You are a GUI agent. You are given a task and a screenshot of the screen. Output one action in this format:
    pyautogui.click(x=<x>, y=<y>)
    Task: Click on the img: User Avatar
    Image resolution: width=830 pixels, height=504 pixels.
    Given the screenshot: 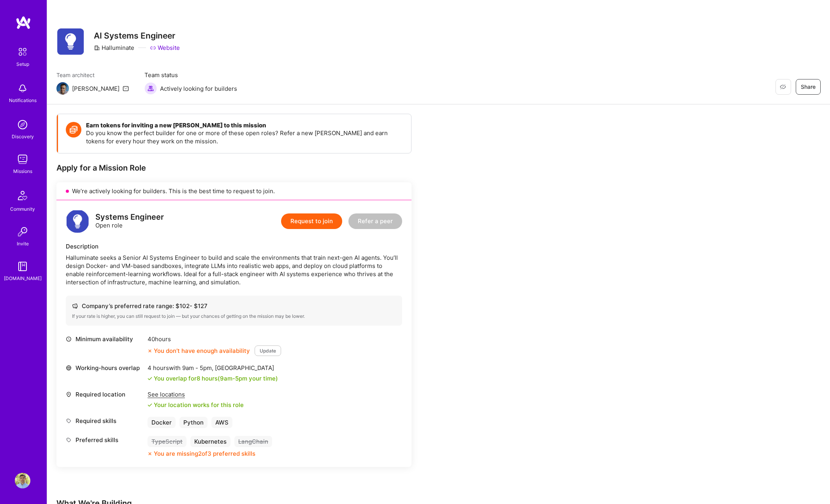 What is the action you would take?
    pyautogui.click(x=23, y=480)
    